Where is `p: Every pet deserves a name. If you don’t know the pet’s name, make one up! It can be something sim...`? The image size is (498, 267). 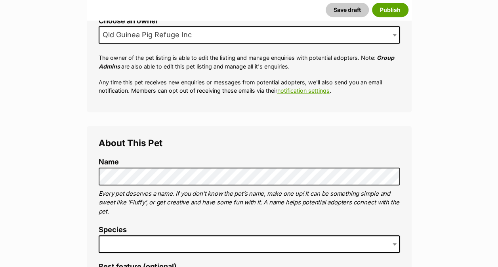 p: Every pet deserves a name. If you don’t know the pet’s name, make one up! It can be something sim... is located at coordinates (249, 203).